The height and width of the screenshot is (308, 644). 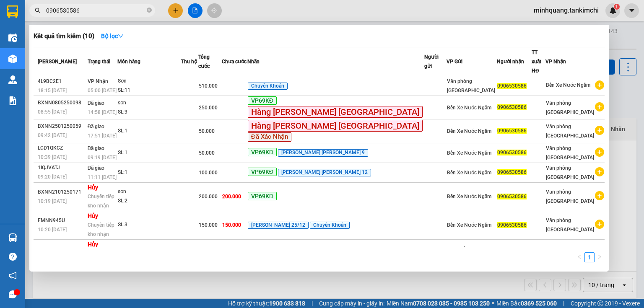 I want to click on div: LCD1QKCZ, so click(x=61, y=148).